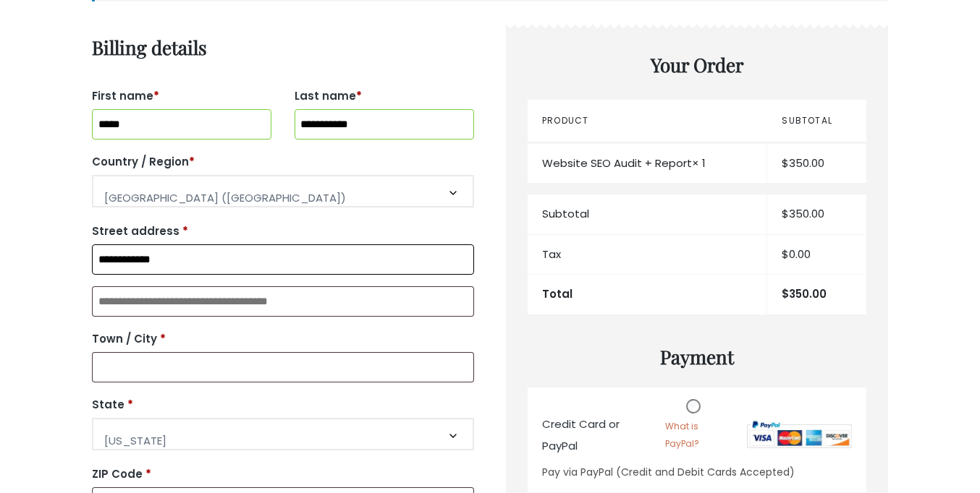 This screenshot has height=493, width=980. What do you see at coordinates (646, 121) in the screenshot?
I see `th: Product` at bounding box center [646, 121].